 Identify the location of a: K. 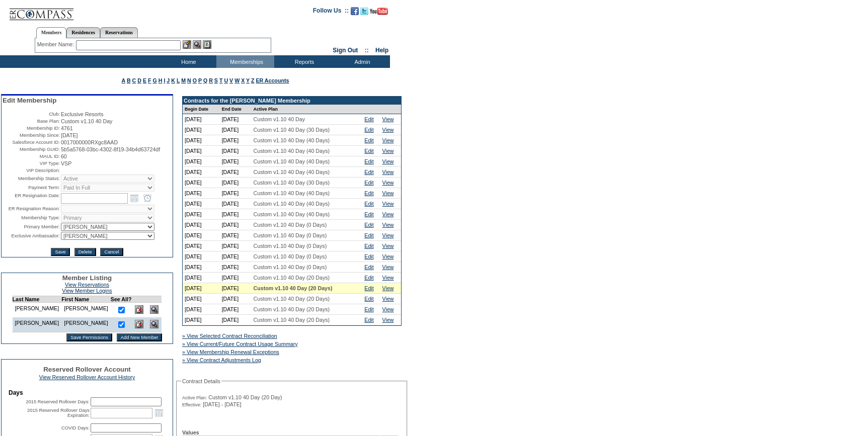
(173, 80).